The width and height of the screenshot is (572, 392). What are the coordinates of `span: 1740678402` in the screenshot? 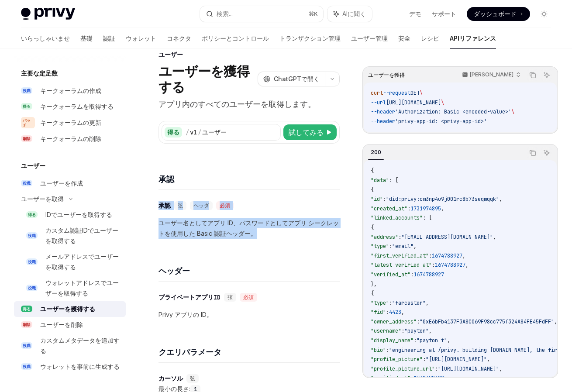 It's located at (429, 378).